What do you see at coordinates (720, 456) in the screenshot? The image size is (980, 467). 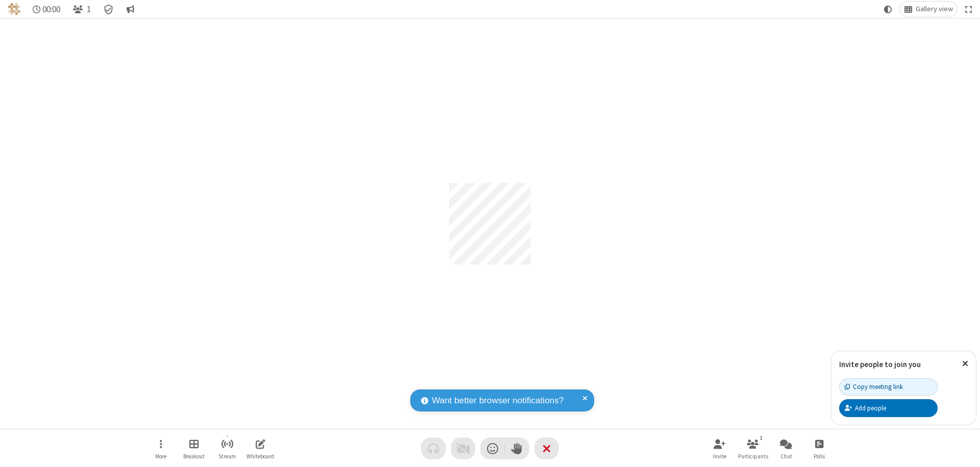 I see `span: Invite` at bounding box center [720, 456].